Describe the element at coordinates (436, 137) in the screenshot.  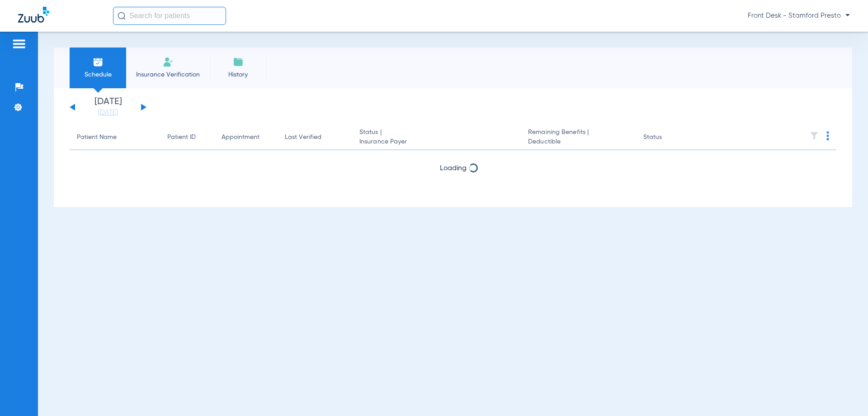
I see `th: Status |` at that location.